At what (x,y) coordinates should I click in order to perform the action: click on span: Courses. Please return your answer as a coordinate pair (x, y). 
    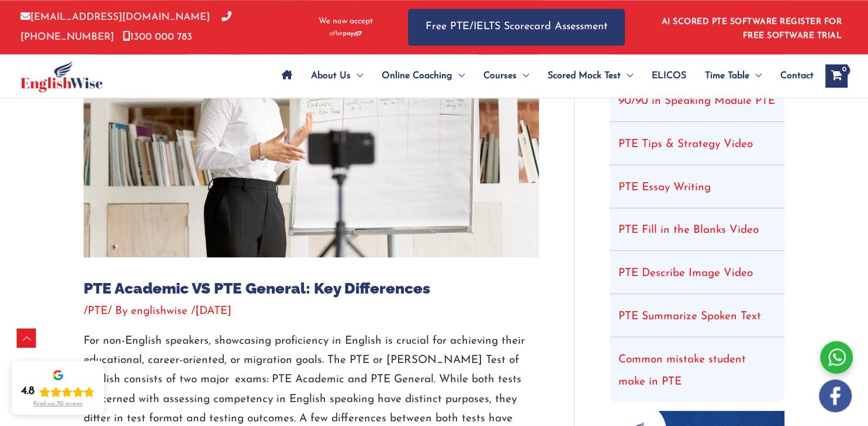
    Looking at the image, I should click on (500, 76).